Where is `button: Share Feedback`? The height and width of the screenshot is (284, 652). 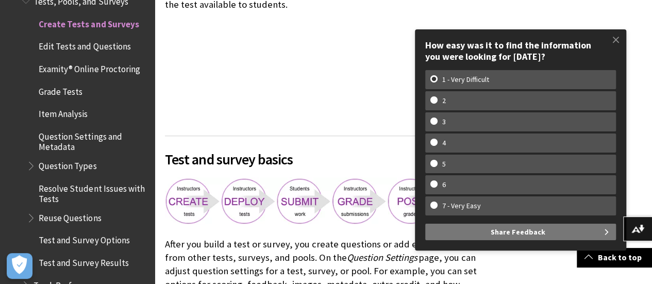 button: Share Feedback is located at coordinates (520, 232).